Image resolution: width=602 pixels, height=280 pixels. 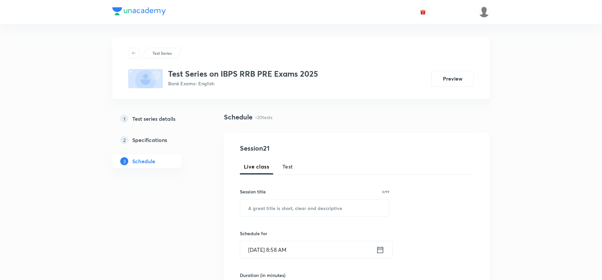 I want to click on img: Company Logo, so click(x=139, y=11).